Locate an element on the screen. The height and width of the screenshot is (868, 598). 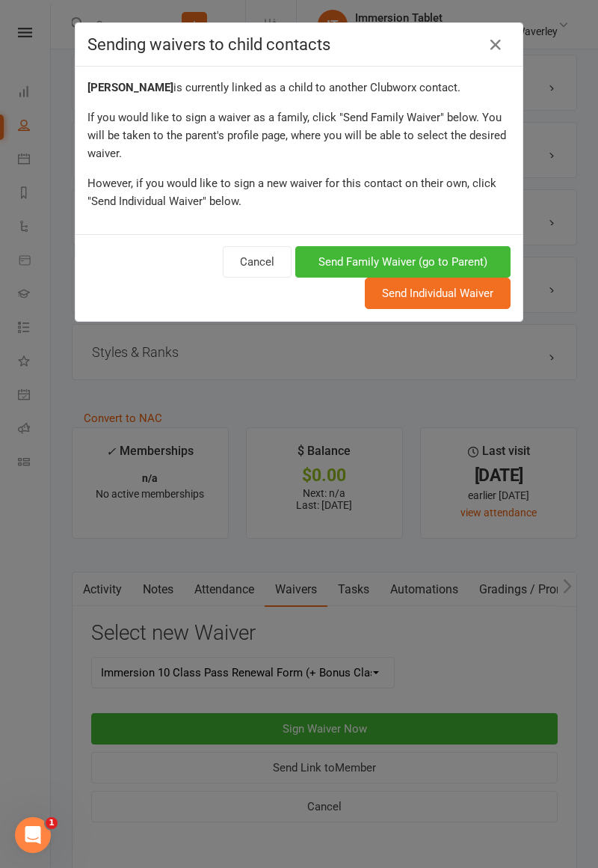
a: Close is located at coordinates (496, 45).